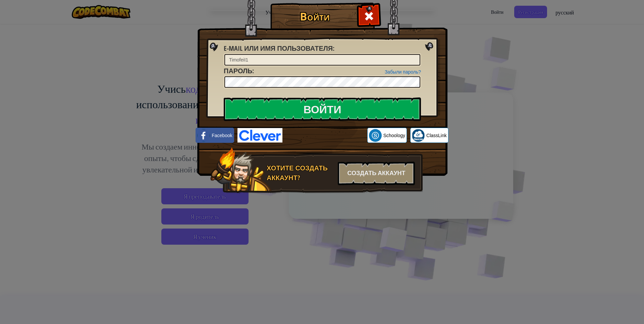 This screenshot has height=324, width=644. What do you see at coordinates (376, 136) in the screenshot?
I see `img: schoology.png` at bounding box center [376, 136].